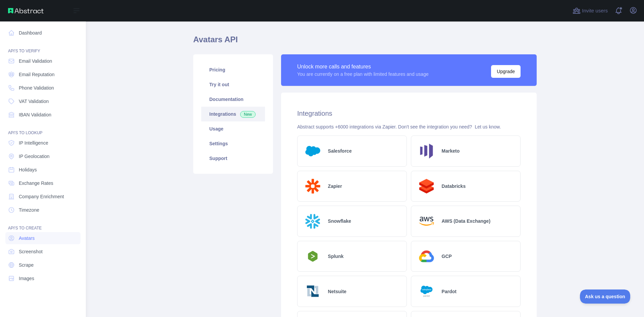 This screenshot has height=317, width=644. What do you see at coordinates (590, 11) in the screenshot?
I see `button: Invite users` at bounding box center [590, 11].